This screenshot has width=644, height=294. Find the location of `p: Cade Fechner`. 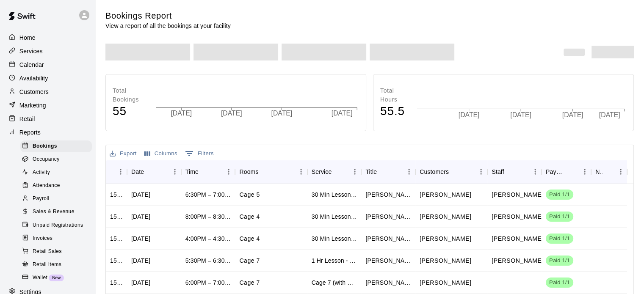

p: Cade Fechner is located at coordinates (446, 261).